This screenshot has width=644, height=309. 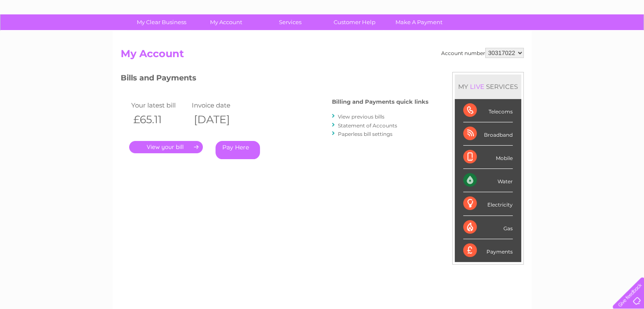 What do you see at coordinates (487, 134) in the screenshot?
I see `div: Broadband` at bounding box center [487, 134].